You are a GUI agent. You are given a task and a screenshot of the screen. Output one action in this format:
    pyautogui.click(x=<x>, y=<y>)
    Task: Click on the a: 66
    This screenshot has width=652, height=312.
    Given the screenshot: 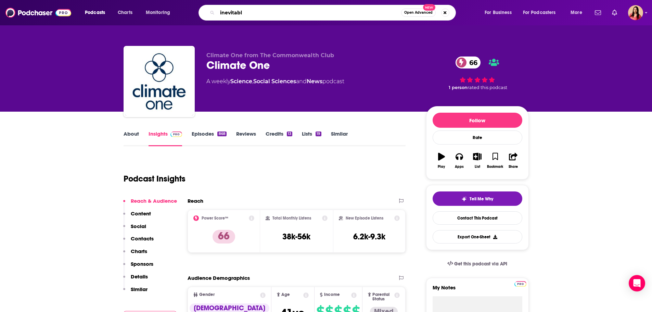 What is the action you would take?
    pyautogui.click(x=468, y=62)
    